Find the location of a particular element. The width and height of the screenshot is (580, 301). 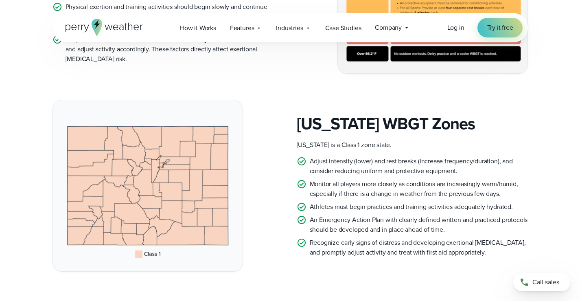

span: How it Works is located at coordinates (198, 28).